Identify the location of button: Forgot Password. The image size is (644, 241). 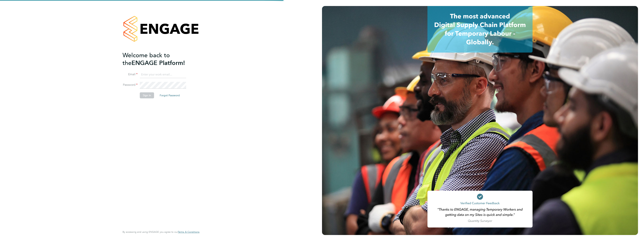
(170, 95).